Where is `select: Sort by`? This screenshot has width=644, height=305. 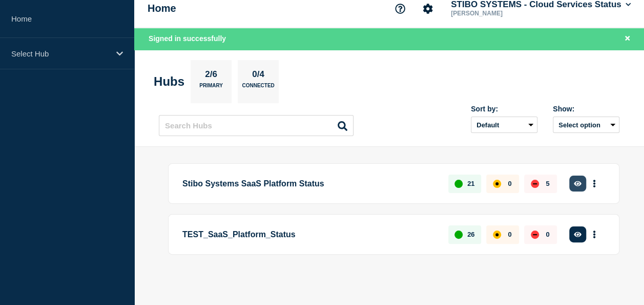 select: Sort by is located at coordinates (504, 125).